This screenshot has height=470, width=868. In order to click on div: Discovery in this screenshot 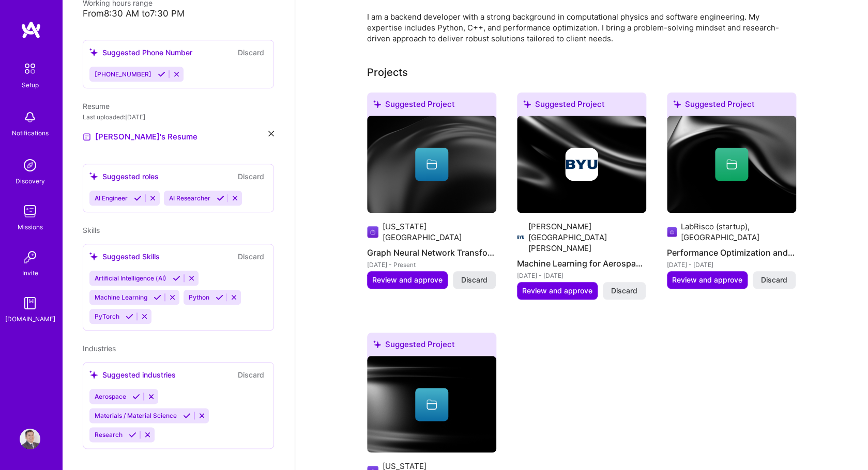, I will do `click(30, 181)`.